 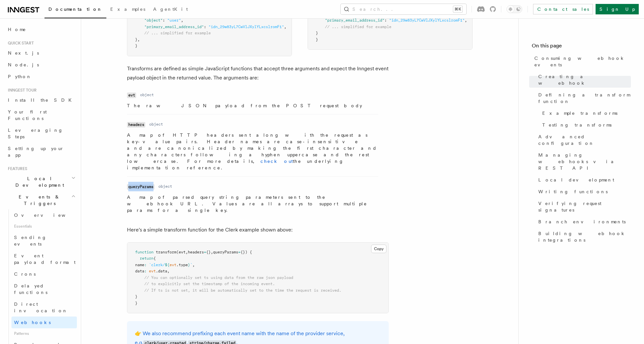 I want to click on span: Verifying request signatures, so click(x=584, y=207).